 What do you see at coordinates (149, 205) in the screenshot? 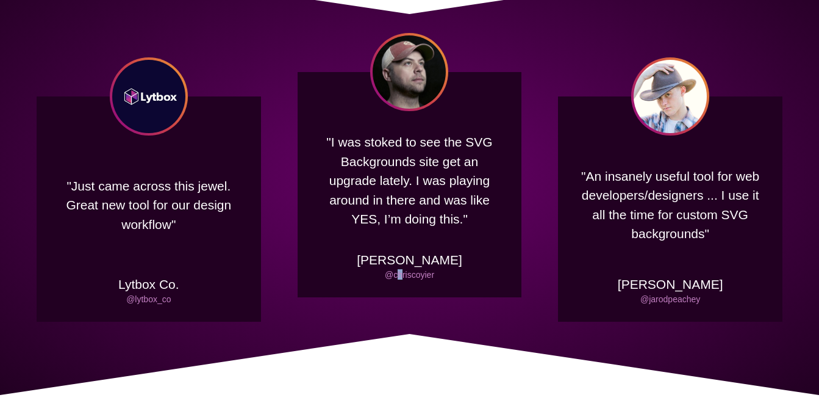
I see `p: "Just came across this jewel. Great new tool for our design workflow"` at bounding box center [149, 205].